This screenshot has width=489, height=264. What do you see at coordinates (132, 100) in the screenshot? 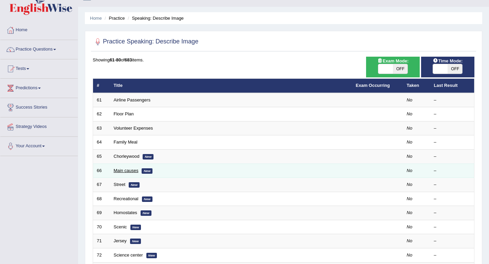
I see `a: Airline Passengers` at bounding box center [132, 100].